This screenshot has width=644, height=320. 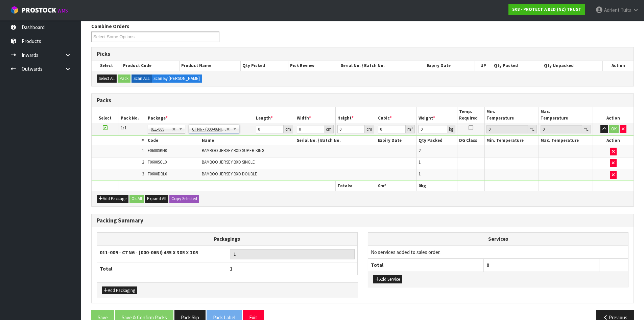 What do you see at coordinates (275, 115) in the screenshot?
I see `th: Length` at bounding box center [275, 115].